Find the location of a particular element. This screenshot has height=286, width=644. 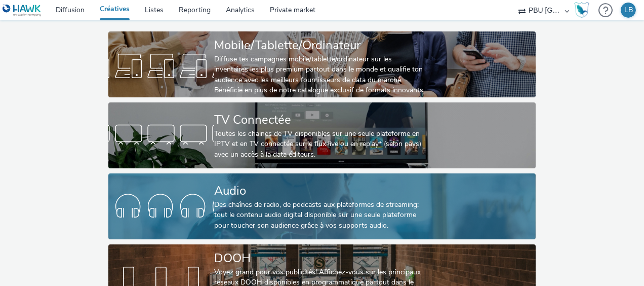

div: Des chaînes de radio, de podcasts aux plateformes de streaming: tout le contenu audio digital dis... is located at coordinates (320, 215).